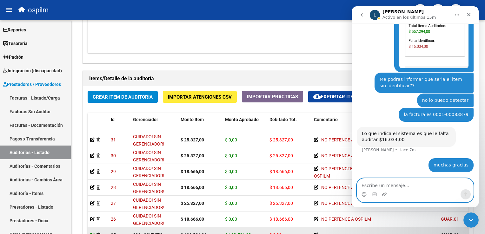 This screenshot has width=485, height=234. What do you see at coordinates (38, 10) in the screenshot?
I see `span: ospilm` at bounding box center [38, 10].